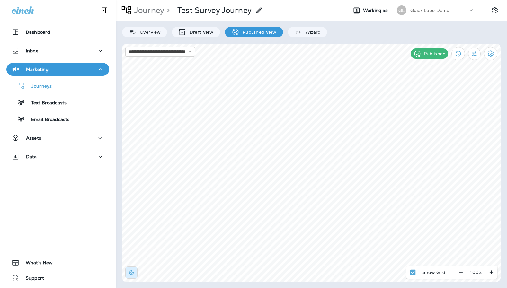  What do you see at coordinates (148, 32) in the screenshot?
I see `p: Overview` at bounding box center [148, 32].